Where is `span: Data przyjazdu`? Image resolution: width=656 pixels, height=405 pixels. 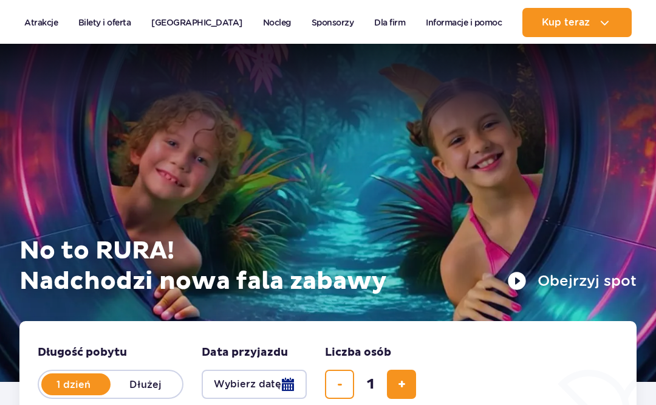
span: Data przyjazdu is located at coordinates (245, 352).